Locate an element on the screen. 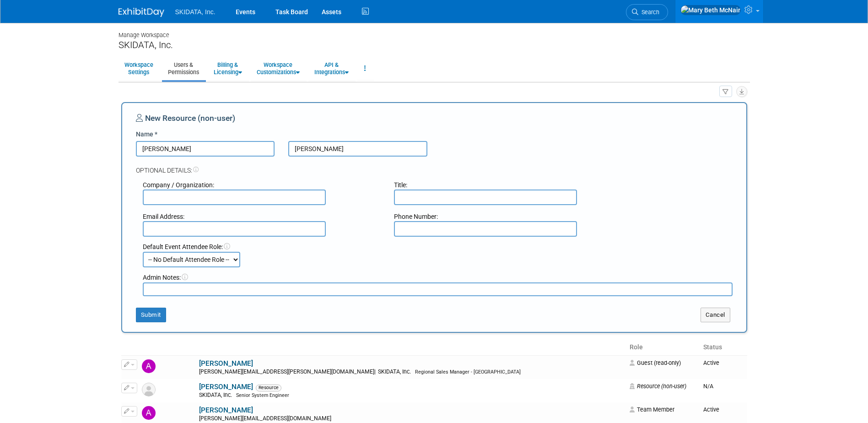 The image size is (868, 423). a: Users &Permissions is located at coordinates (184, 68).